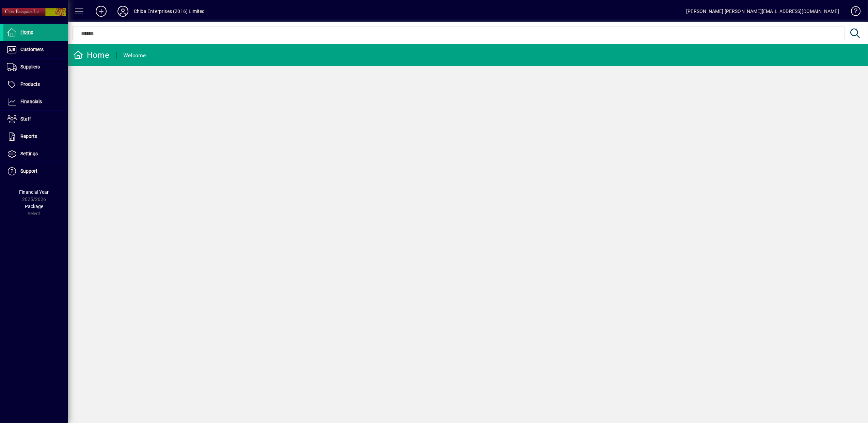 The image size is (868, 423). Describe the element at coordinates (31, 101) in the screenshot. I see `span: Financials` at that location.